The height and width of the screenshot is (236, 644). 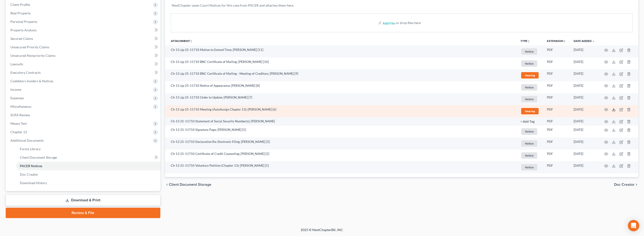 I want to click on span: PACER Notices, so click(x=31, y=166).